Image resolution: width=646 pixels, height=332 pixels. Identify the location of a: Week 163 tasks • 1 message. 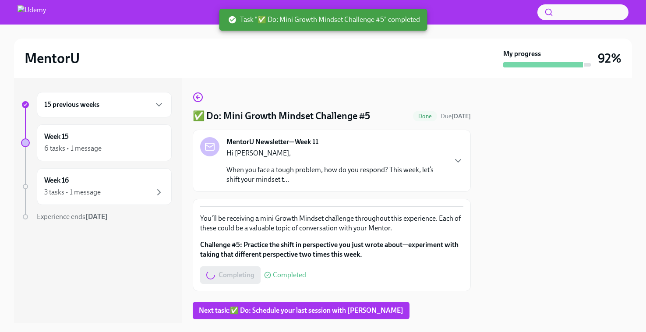
(96, 187).